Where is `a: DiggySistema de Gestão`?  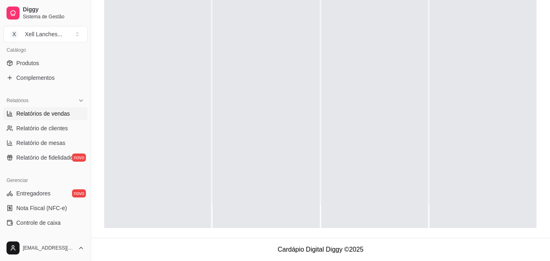
a: DiggySistema de Gestão is located at coordinates (45, 13).